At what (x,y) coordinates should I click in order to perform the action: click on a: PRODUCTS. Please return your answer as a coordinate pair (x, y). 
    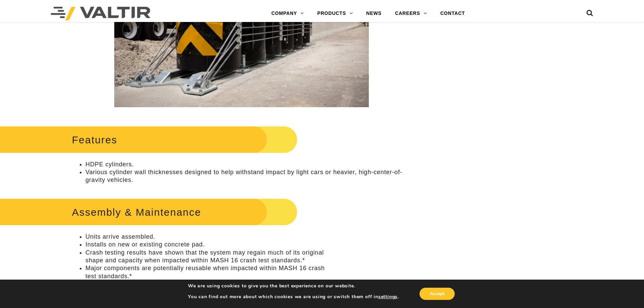
    Looking at the image, I should click on (335, 13).